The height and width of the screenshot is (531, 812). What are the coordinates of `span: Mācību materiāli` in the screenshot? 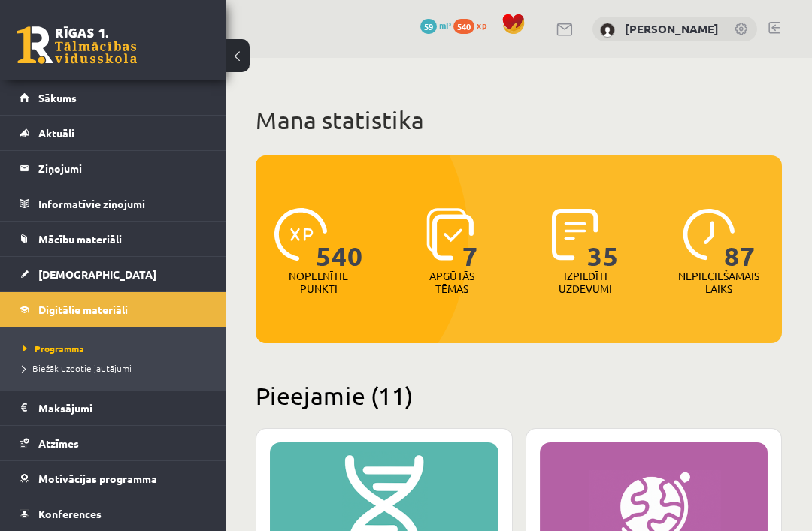 It's located at (80, 239).